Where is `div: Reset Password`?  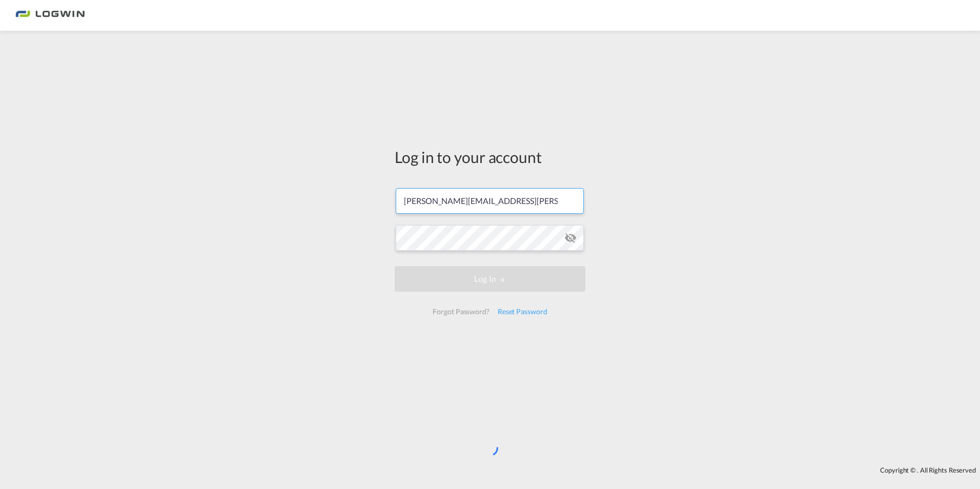
div: Reset Password is located at coordinates (522, 312).